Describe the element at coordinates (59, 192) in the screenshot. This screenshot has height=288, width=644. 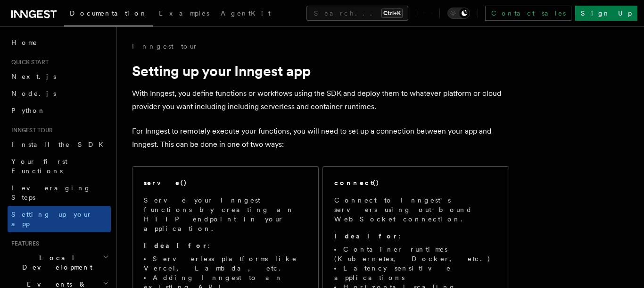
I see `a: Leveraging Steps` at that location.